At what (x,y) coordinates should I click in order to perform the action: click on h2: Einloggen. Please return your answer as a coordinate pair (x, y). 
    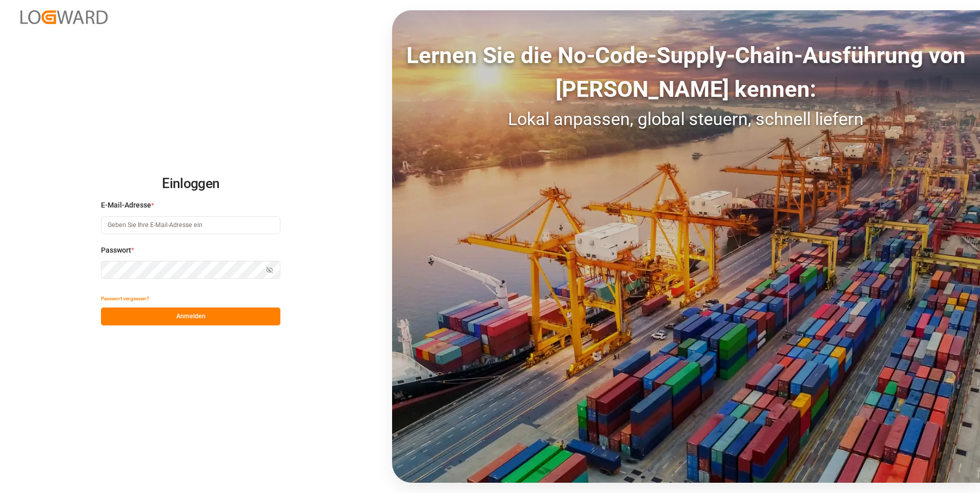
    Looking at the image, I should click on (191, 184).